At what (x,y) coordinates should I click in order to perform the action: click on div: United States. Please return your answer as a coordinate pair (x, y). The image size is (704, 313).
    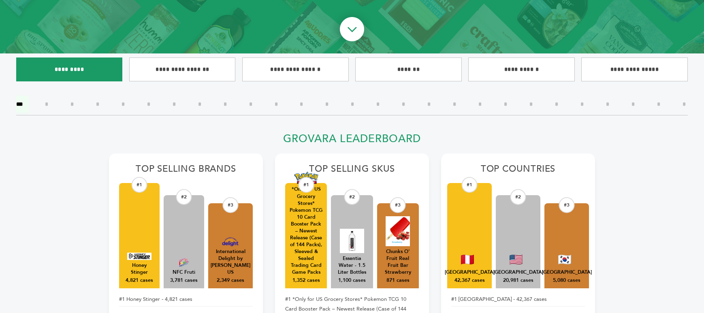
    Looking at the image, I should click on (518, 272).